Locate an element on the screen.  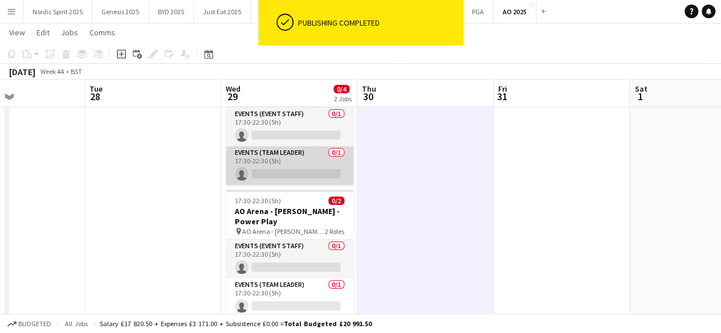
span: Sat is located at coordinates (641, 89).